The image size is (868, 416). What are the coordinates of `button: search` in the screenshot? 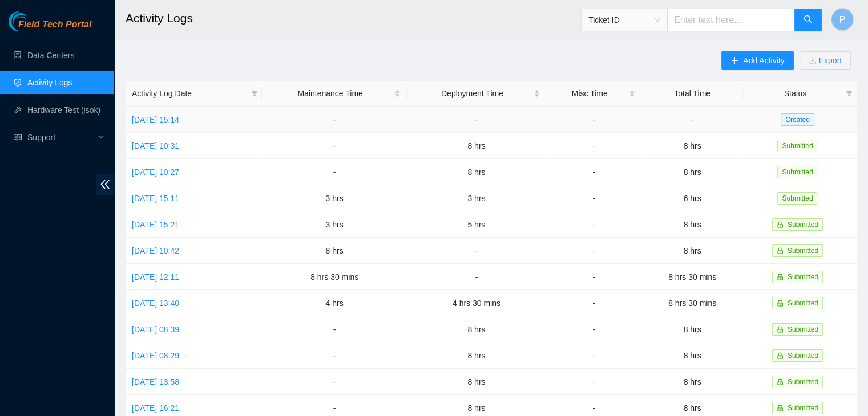 It's located at (808, 20).